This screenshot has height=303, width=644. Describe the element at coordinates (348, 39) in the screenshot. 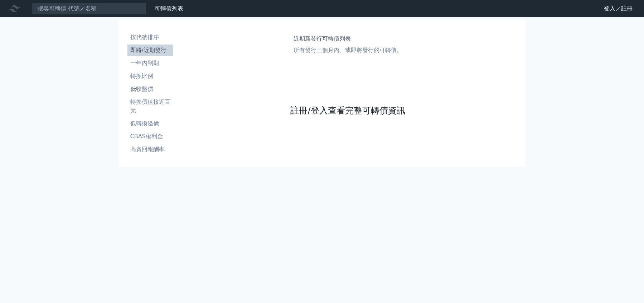

I see `h1: 近期新發行可轉債列表` at that location.